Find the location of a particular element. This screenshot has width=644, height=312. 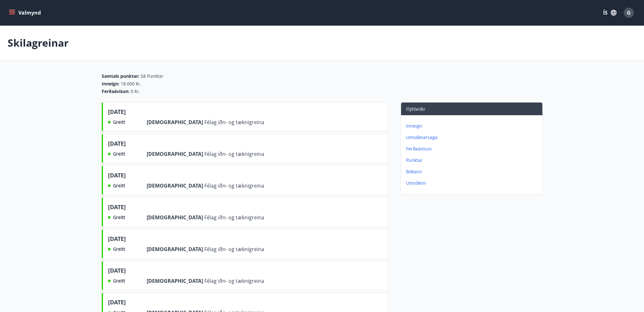

p: Skilagreinar is located at coordinates (38, 43).